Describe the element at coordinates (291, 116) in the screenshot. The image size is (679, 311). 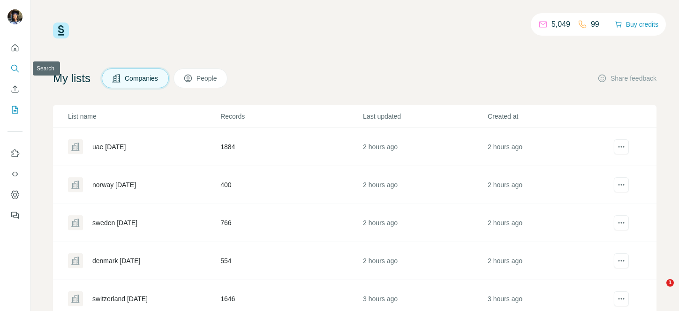
I see `p: Records` at that location.